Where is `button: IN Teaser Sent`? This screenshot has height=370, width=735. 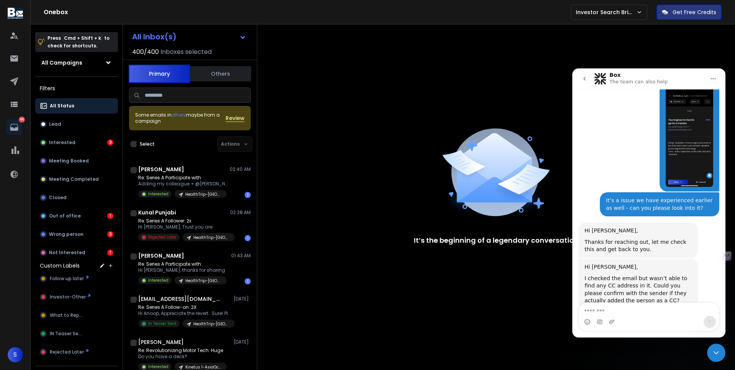 button: IN Teaser Sent is located at coordinates (77, 334).